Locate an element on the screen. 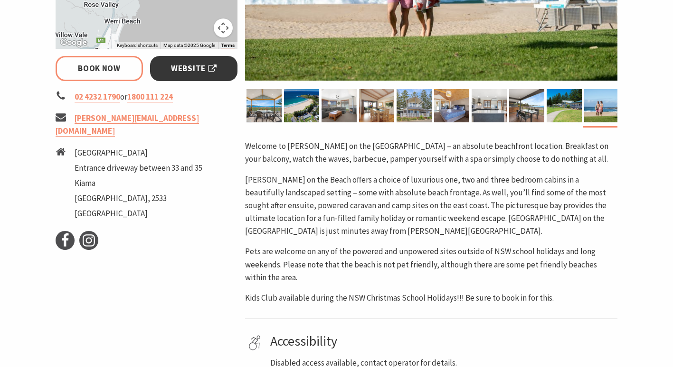 The image size is (673, 367). a: 02 4232 1790 is located at coordinates (97, 97).